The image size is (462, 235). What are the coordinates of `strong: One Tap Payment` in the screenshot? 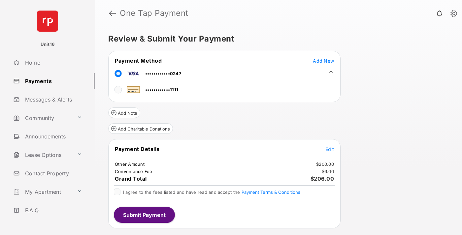 It's located at (154, 13).